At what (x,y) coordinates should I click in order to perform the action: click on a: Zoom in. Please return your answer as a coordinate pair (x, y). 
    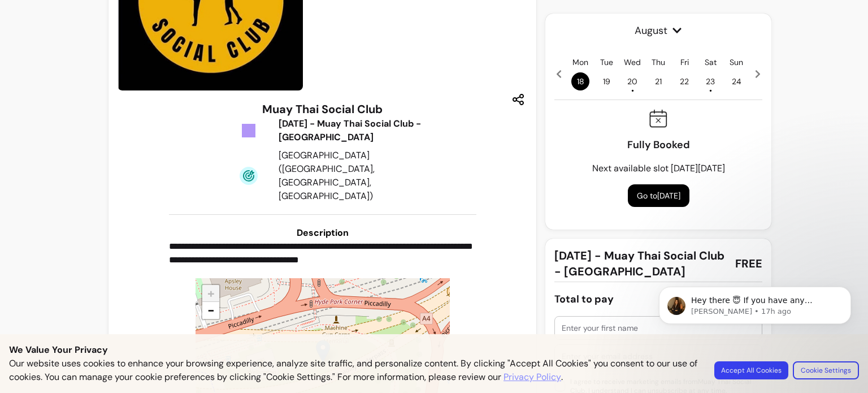
    Looking at the image, I should click on (211, 293).